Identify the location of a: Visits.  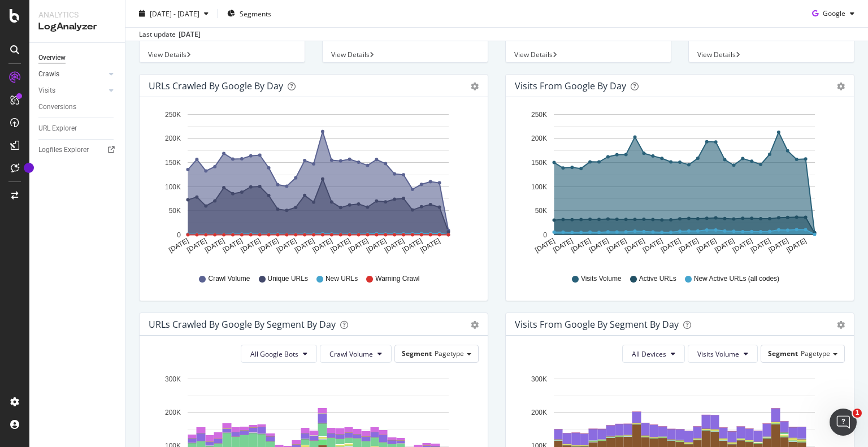
(72, 90).